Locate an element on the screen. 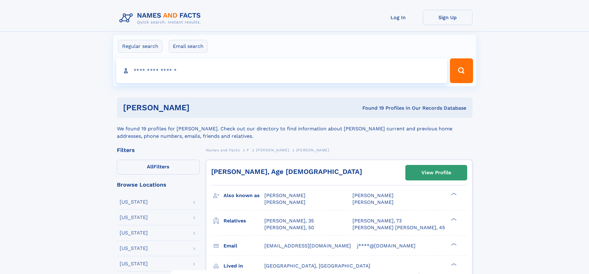 The image size is (589, 274). a: Log In is located at coordinates (398, 17).